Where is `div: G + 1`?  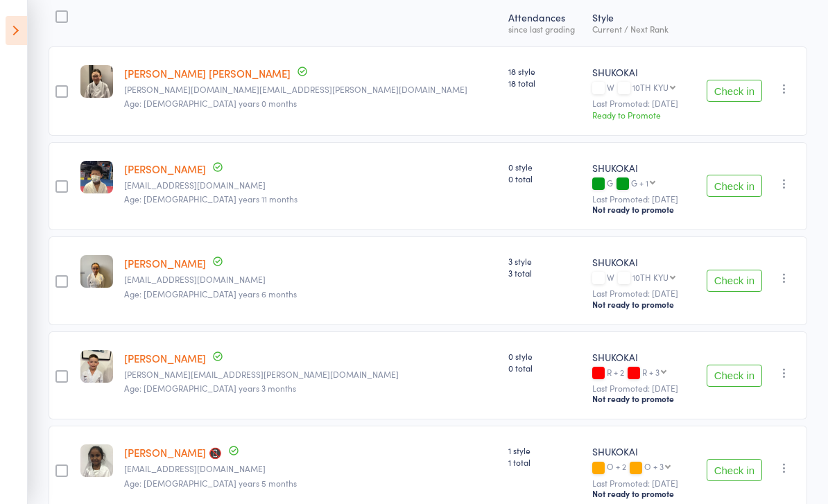 div: G + 1 is located at coordinates (640, 182).